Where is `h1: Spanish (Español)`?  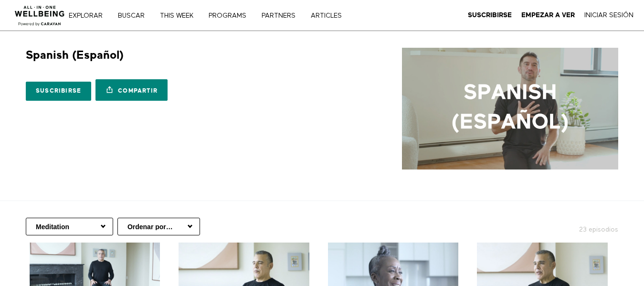
h1: Spanish (Español) is located at coordinates (75, 55).